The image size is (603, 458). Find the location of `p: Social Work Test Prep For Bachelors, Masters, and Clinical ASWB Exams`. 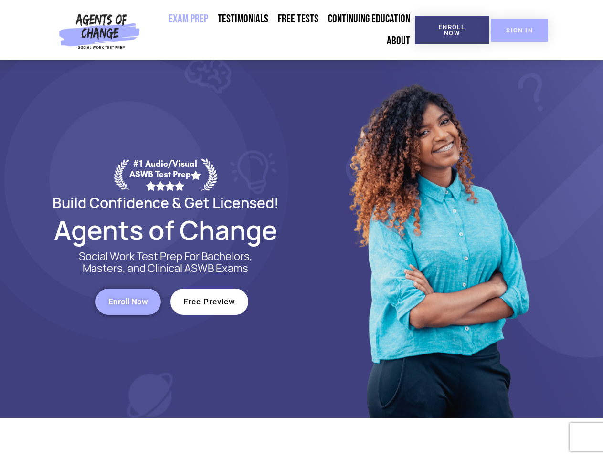

p: Social Work Test Prep For Bachelors, Masters, and Clinical ASWB Exams is located at coordinates (166, 262).